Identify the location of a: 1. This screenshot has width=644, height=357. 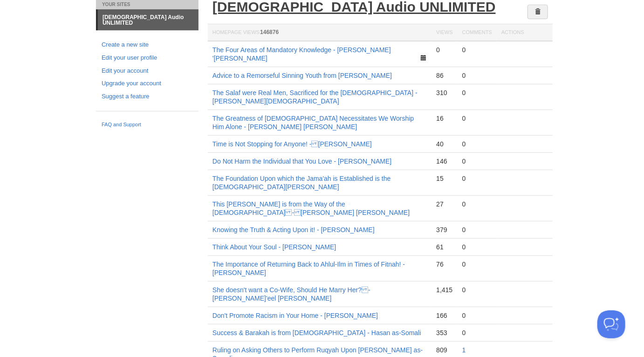
(464, 350).